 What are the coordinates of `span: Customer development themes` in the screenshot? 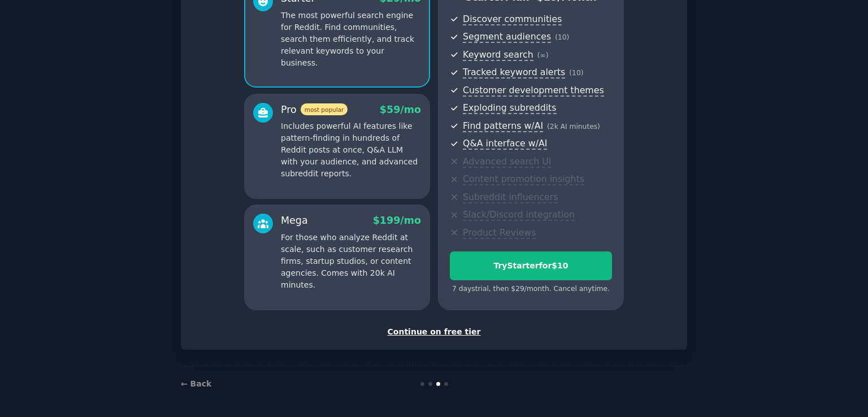 It's located at (534, 90).